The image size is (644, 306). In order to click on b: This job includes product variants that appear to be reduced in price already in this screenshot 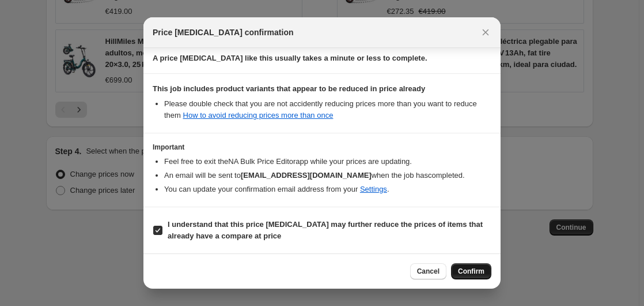, I will do `click(289, 88)`.